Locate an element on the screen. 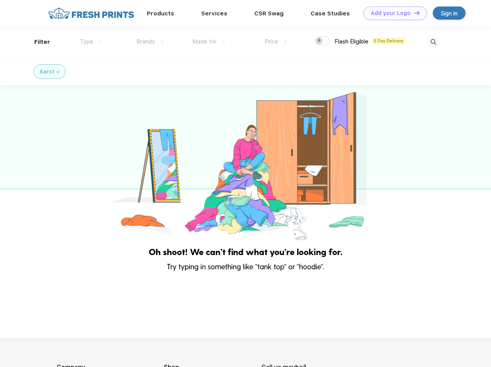  a: Services is located at coordinates (214, 13).